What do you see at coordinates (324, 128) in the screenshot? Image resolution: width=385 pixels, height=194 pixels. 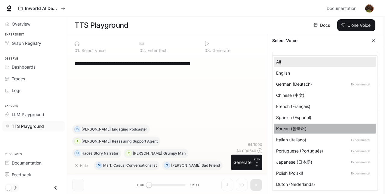 I see `div: Korean (한국어)` at bounding box center [324, 128].